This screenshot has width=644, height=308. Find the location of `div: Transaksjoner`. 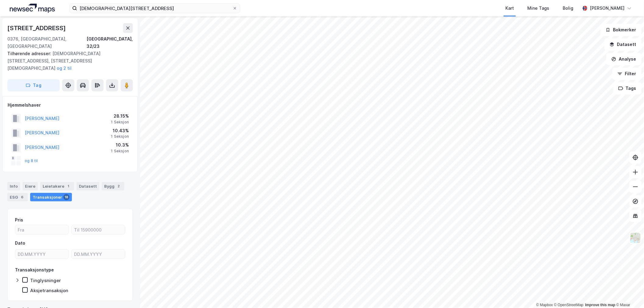

div: Transaksjoner is located at coordinates (51, 197).